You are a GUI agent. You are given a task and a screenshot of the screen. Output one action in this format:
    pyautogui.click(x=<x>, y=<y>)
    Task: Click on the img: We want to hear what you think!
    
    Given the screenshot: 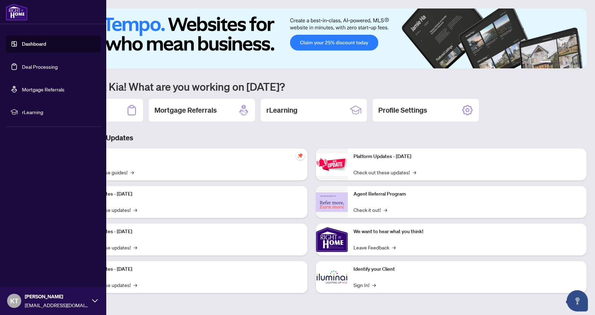 What is the action you would take?
    pyautogui.click(x=332, y=240)
    